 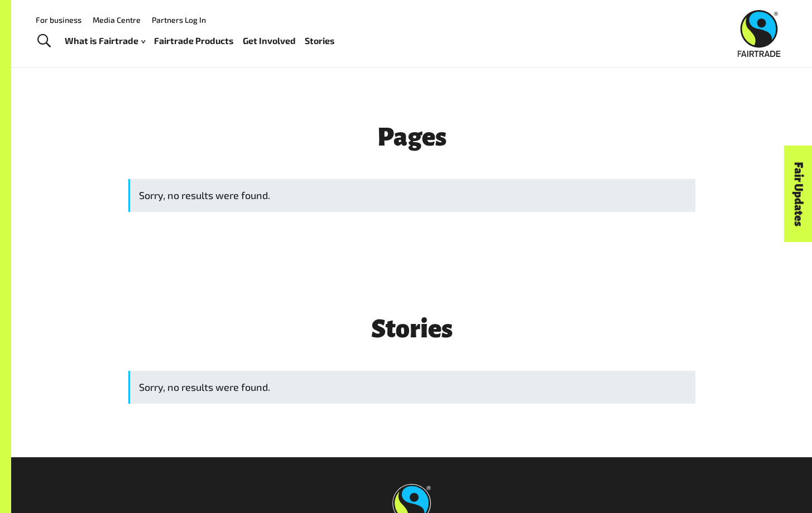 What do you see at coordinates (320, 41) in the screenshot?
I see `a: Stories` at bounding box center [320, 41].